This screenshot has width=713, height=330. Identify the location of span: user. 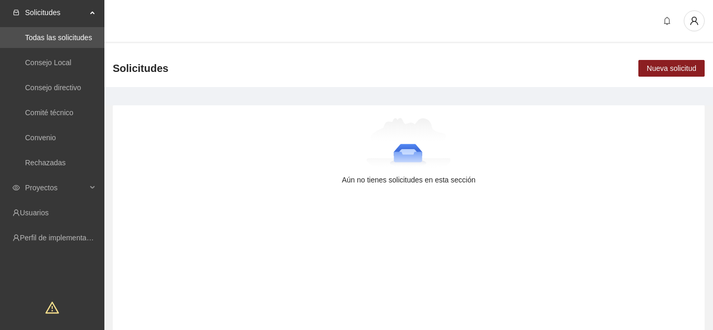
(694, 21).